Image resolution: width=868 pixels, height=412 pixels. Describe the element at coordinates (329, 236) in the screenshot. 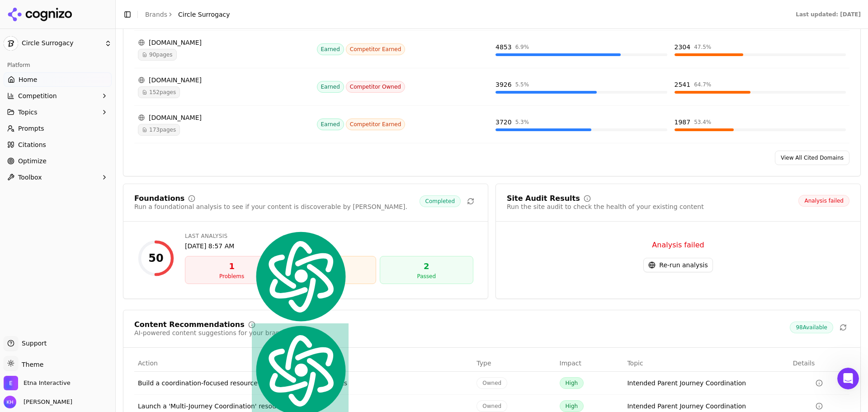

I see `div: Last Analysis` at that location.